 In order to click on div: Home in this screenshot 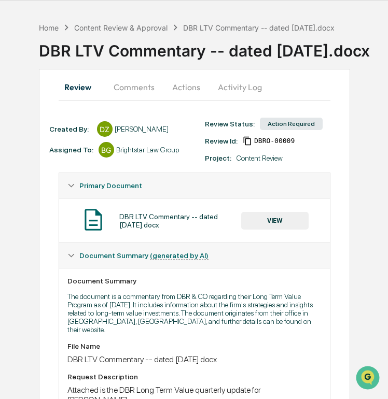, I will do `click(49, 27)`.